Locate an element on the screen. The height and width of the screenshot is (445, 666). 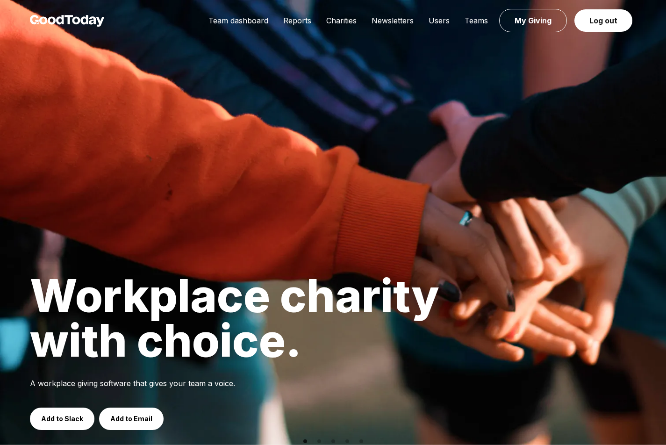
a: Reports is located at coordinates (297, 21).